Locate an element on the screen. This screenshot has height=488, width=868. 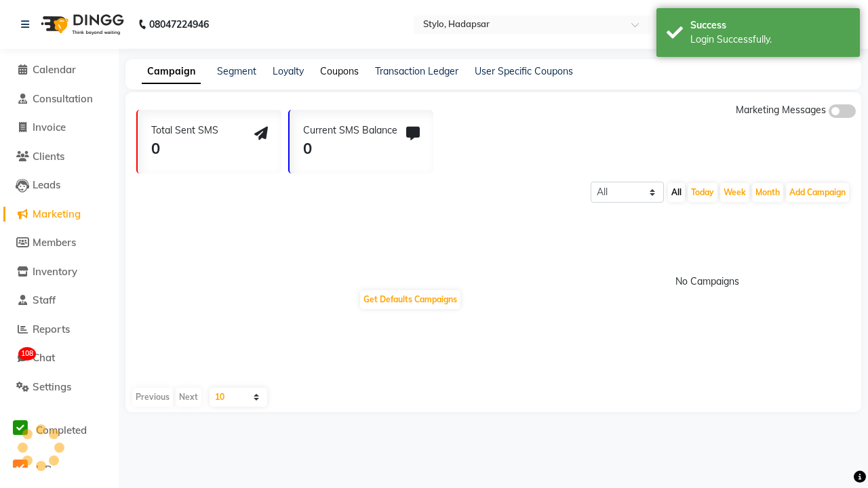
span: 108 is located at coordinates (27, 354).